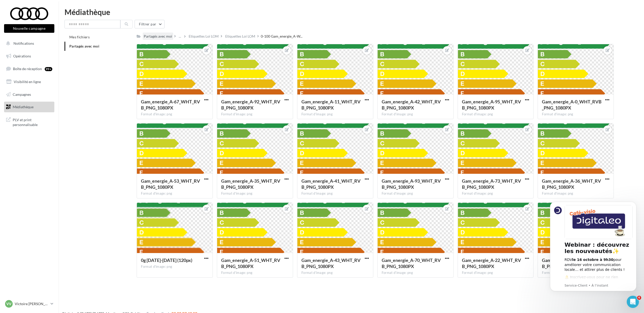 The width and height of the screenshot is (644, 313). What do you see at coordinates (29, 82) in the screenshot?
I see `a: Visibilité en ligne` at bounding box center [29, 82].